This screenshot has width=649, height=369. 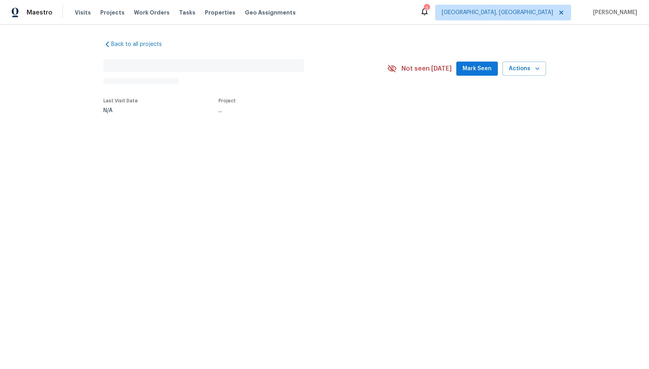 What do you see at coordinates (477, 69) in the screenshot?
I see `button: Mark Seen` at bounding box center [477, 69].